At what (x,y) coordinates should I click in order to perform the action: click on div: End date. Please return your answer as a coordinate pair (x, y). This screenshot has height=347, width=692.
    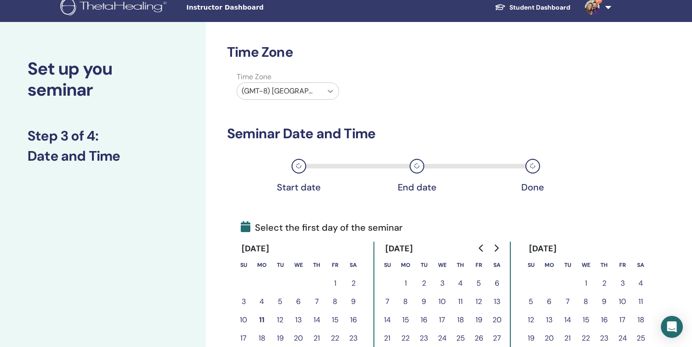
    Looking at the image, I should click on (417, 187).